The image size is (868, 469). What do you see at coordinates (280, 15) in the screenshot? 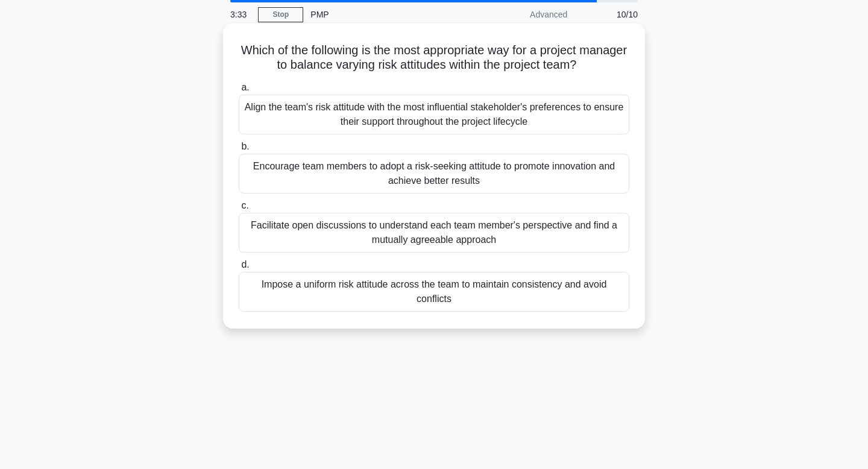
I see `a: Stop` at bounding box center [280, 15].